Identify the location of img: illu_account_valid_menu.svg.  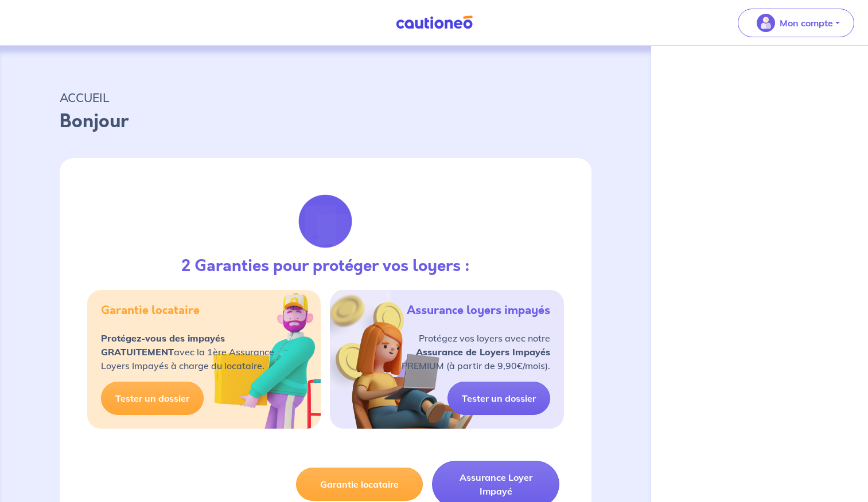
(766, 23).